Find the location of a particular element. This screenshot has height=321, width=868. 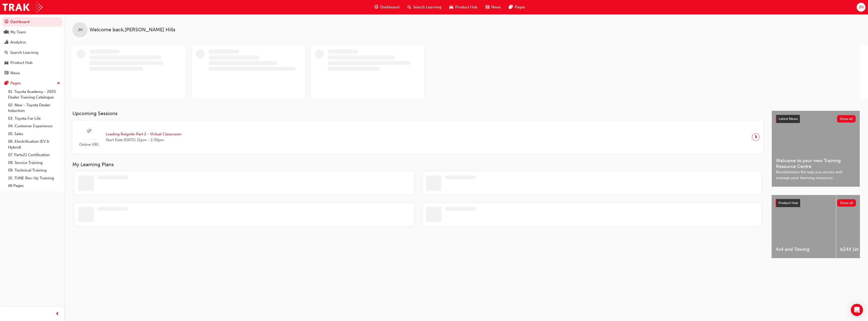

a: Latest NewsShow allWelcome to your new Training Resource CentreRevolutionise the way you access a... is located at coordinates (816, 148).